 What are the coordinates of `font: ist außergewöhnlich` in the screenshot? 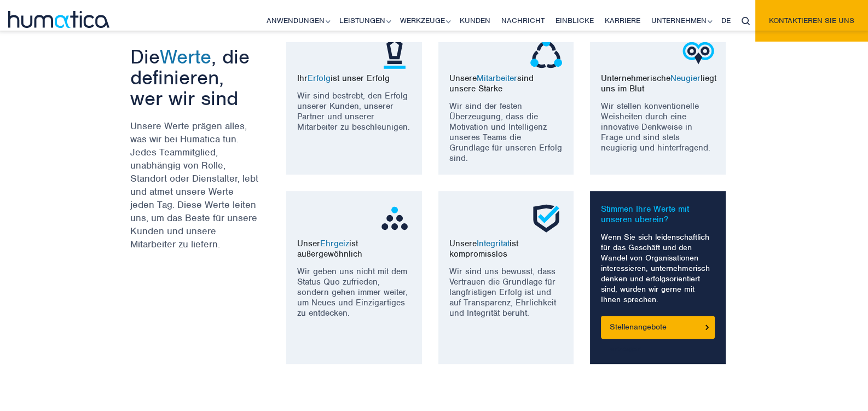 It's located at (330, 248).